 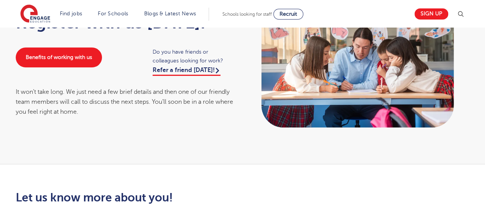 What do you see at coordinates (170, 13) in the screenshot?
I see `a: Blogs & Latest News` at bounding box center [170, 13].